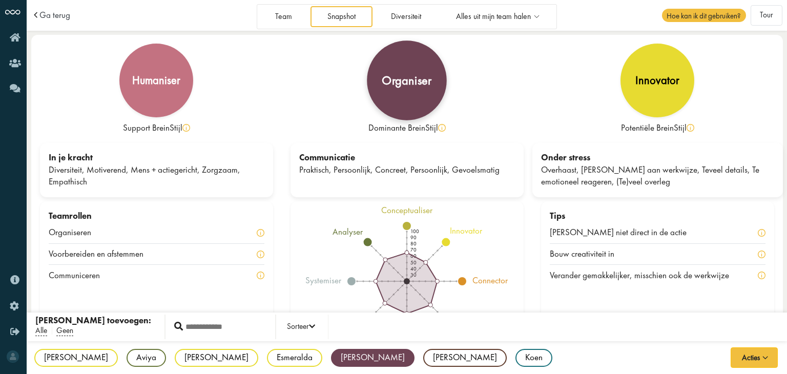 The width and height of the screenshot is (787, 374). Describe the element at coordinates (589, 254) in the screenshot. I see `div: Bouw creativiteit in` at that location.